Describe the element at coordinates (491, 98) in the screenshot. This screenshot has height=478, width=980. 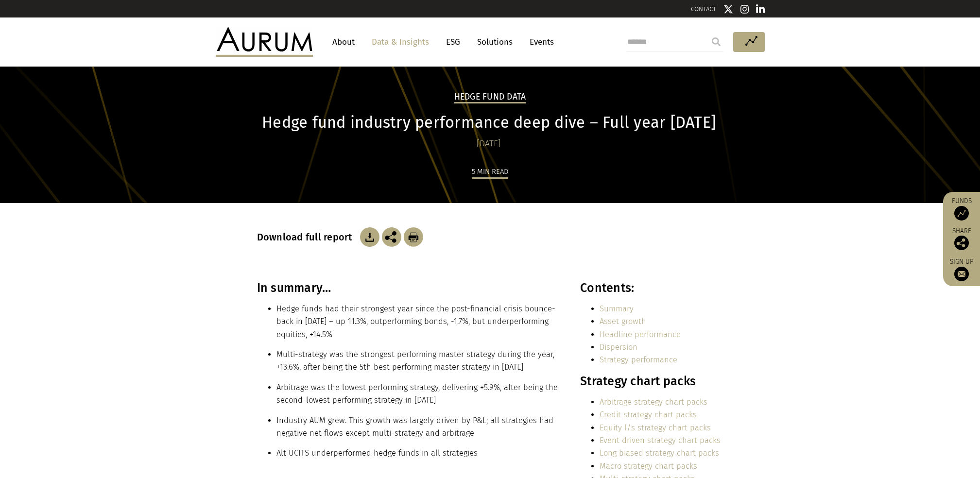
I see `h2: Hedge Fund Data` at that location.